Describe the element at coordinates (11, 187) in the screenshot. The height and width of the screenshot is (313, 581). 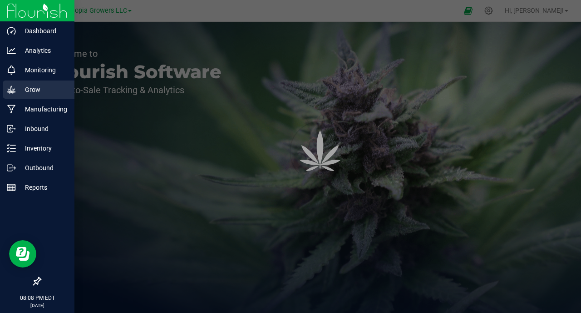
I see `inline-svg: Reports` at that location.